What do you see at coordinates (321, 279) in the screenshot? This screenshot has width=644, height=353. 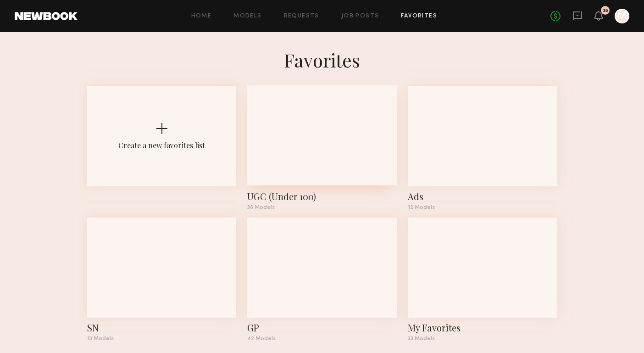 I see `a: GP42 Models` at bounding box center [321, 279].